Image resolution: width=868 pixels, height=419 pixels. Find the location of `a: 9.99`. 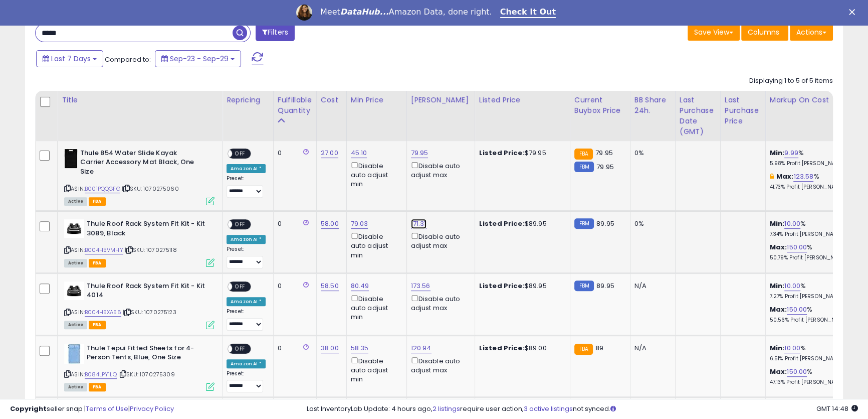

a: 9.99 is located at coordinates (791, 153).